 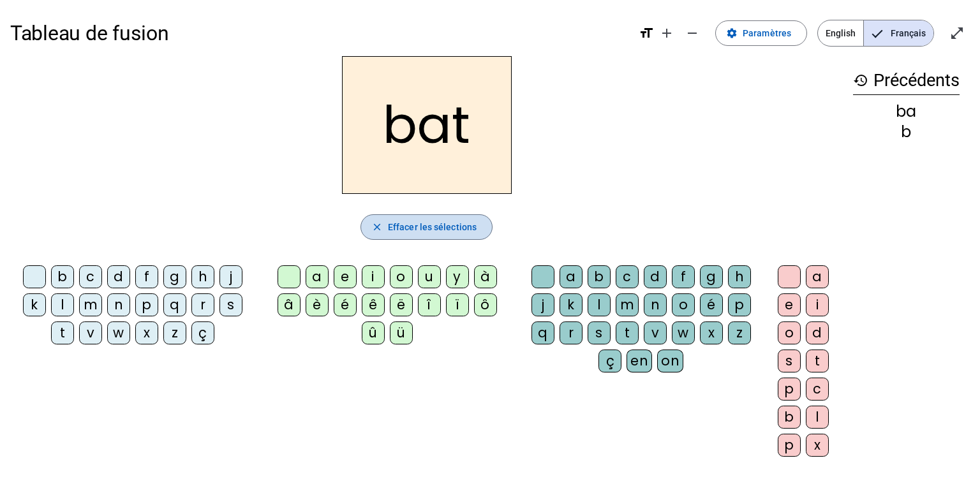 I want to click on span: English, so click(x=840, y=34).